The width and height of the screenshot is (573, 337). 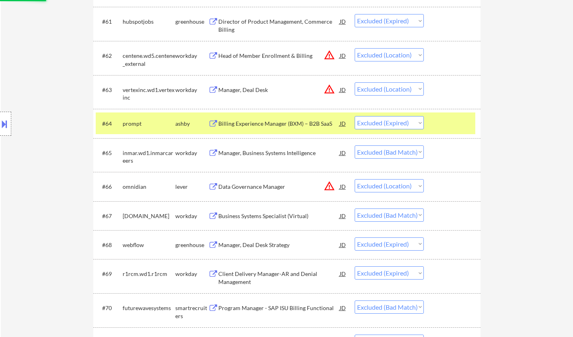 I want to click on div: Director of Product Management, Commerce Billing, so click(x=279, y=25).